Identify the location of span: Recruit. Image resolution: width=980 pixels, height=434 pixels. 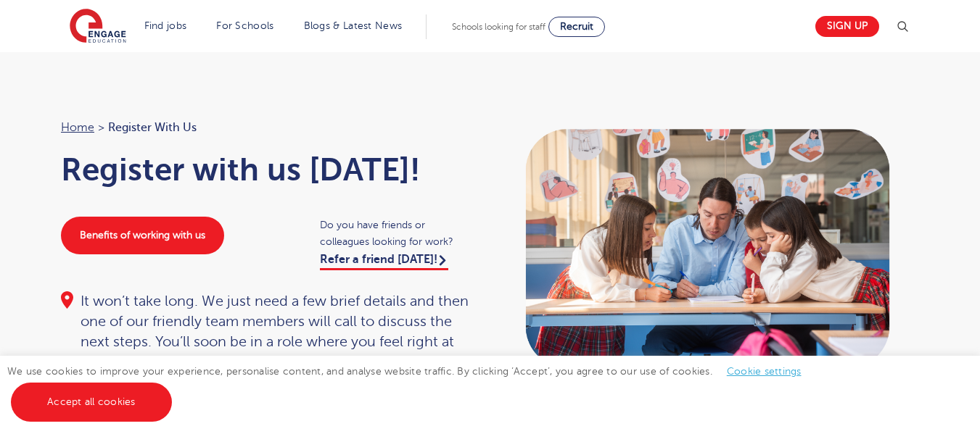
(577, 26).